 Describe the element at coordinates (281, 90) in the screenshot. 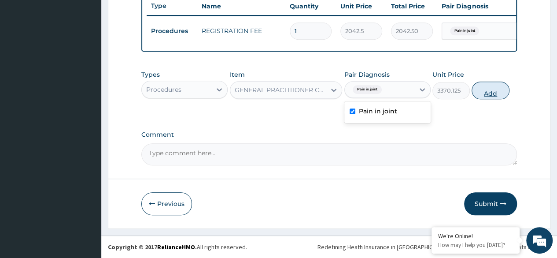

I see `div: GENERAL PRACTITIONER CONSULTATION FIRST OUTPATIENT CONSULTATION` at that location.